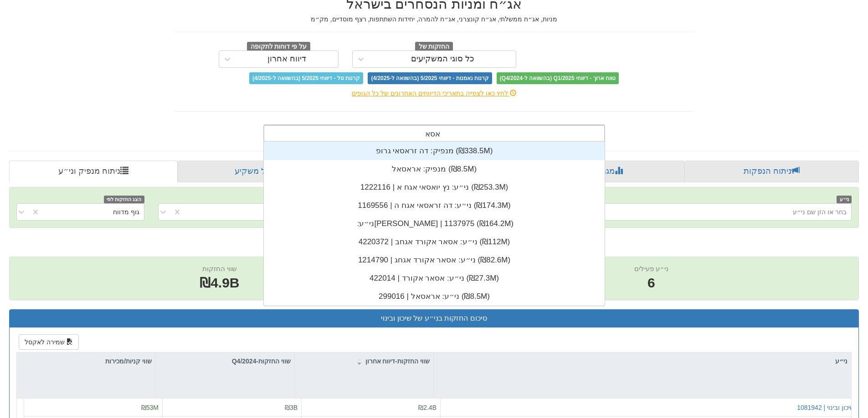  Describe the element at coordinates (434, 151) in the screenshot. I see `div: מנפיק: ‏דה זראסאי גרופ ‎(₪338.5M)‎` at that location.